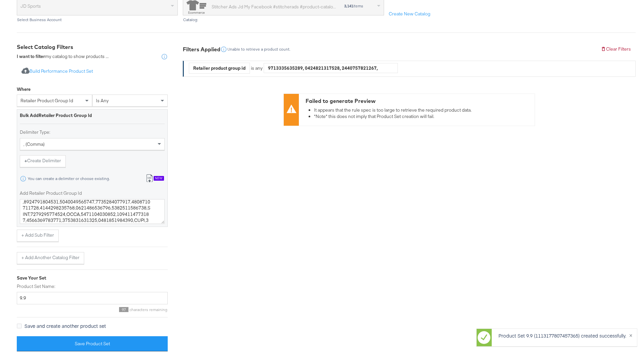 This screenshot has height=358, width=644. I want to click on div: Select Business Account, so click(97, 19).